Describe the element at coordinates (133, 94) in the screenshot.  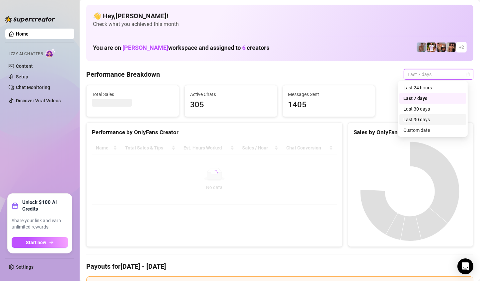
I see `span: Total Sales` at that location.